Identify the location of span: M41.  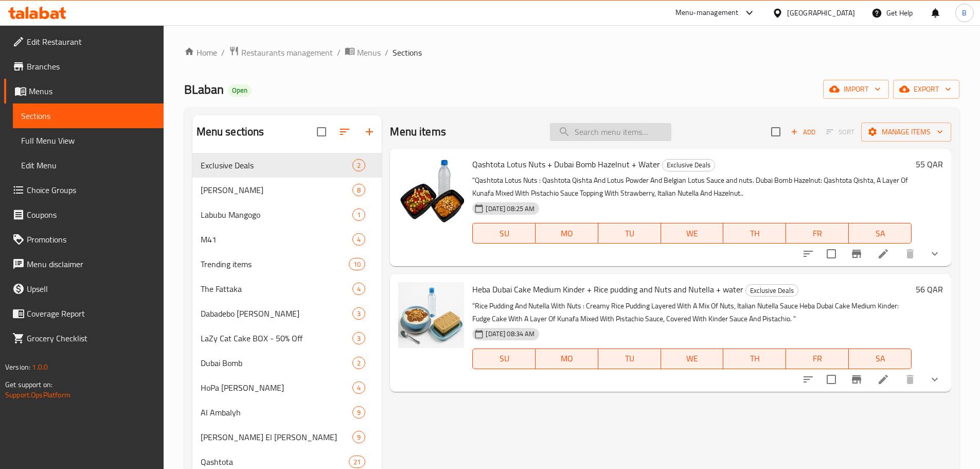
(276, 239).